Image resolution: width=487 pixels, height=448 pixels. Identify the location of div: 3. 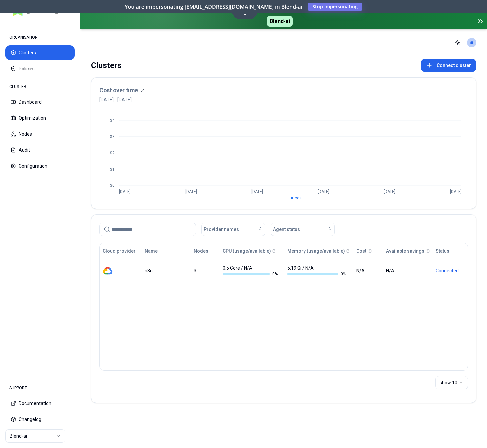
(205, 271).